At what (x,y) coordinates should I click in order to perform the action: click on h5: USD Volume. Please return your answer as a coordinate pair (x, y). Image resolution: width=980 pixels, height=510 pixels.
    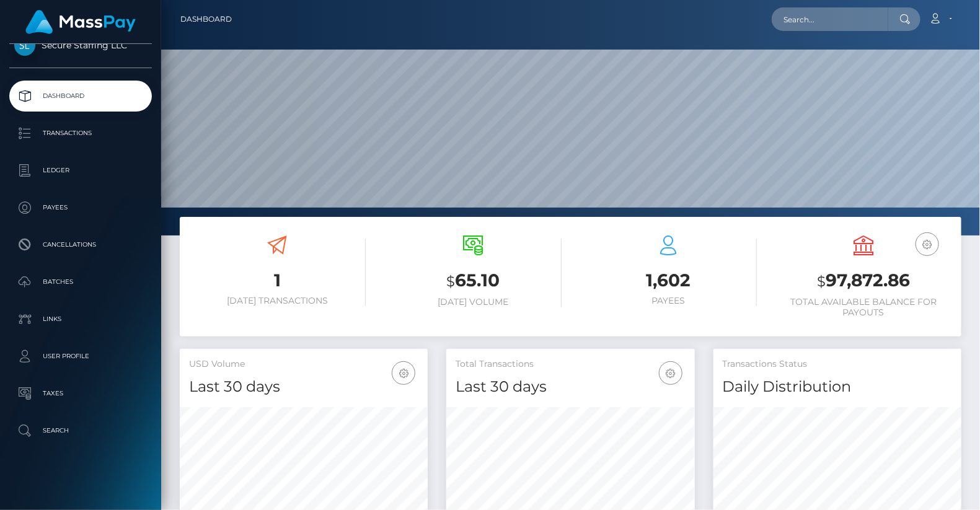
    Looking at the image, I should click on (304, 364).